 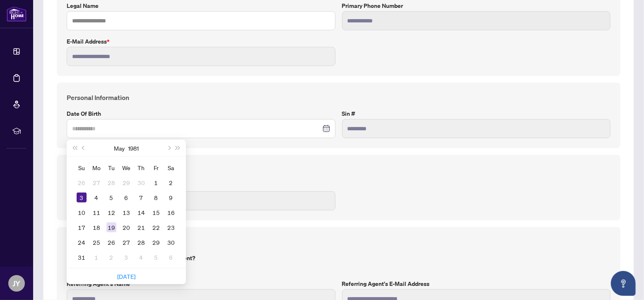 I want to click on button: Last year (Control + left), so click(x=74, y=148).